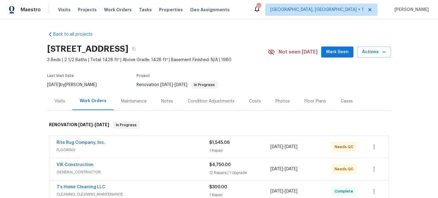  What do you see at coordinates (337, 52) in the screenshot?
I see `button: Mark Seen` at bounding box center [337, 52].